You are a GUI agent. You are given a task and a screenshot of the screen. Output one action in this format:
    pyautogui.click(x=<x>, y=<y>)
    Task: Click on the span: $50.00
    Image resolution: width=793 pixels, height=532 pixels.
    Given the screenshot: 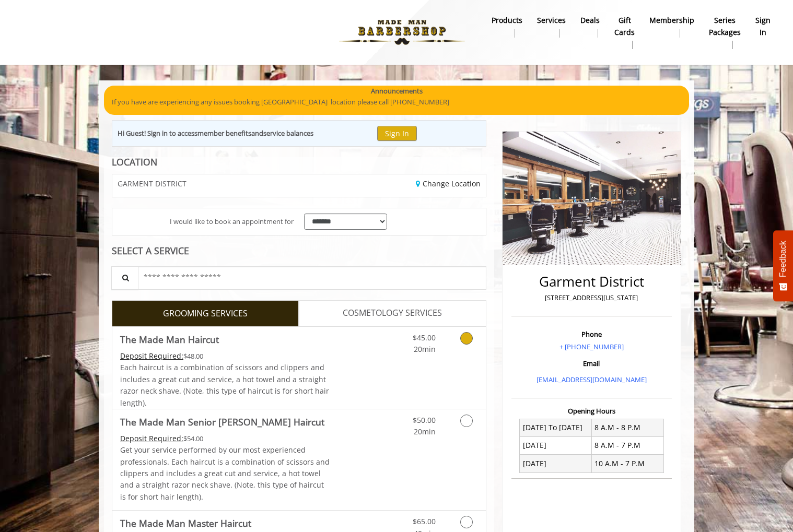 What is the action you would take?
    pyautogui.click(x=424, y=420)
    